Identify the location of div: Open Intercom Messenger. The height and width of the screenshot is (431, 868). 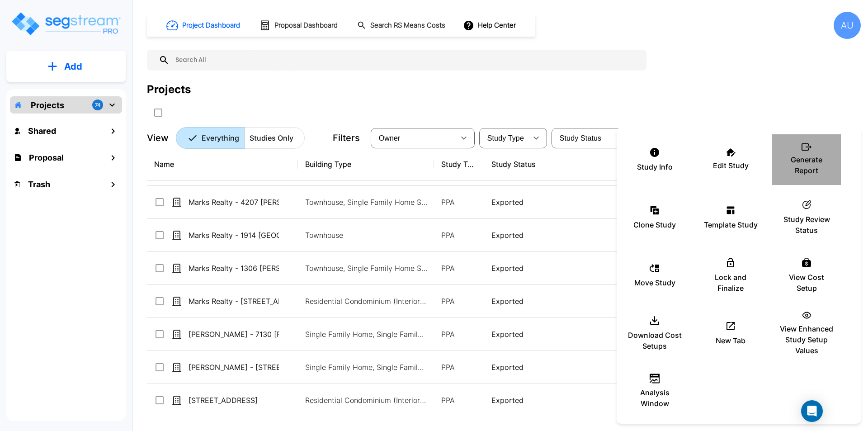
(812, 411).